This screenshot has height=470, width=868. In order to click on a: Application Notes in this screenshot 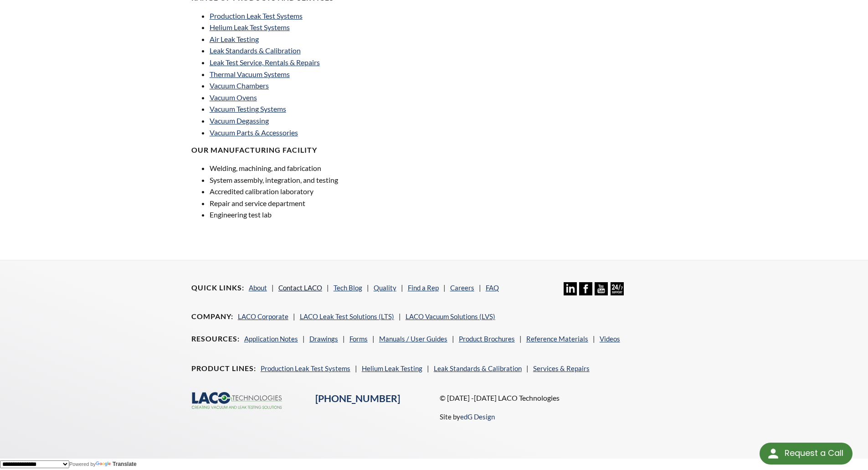, I will do `click(271, 339)`.